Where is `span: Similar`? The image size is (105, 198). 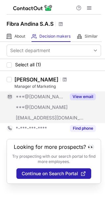
span: Similar is located at coordinates (92, 36).